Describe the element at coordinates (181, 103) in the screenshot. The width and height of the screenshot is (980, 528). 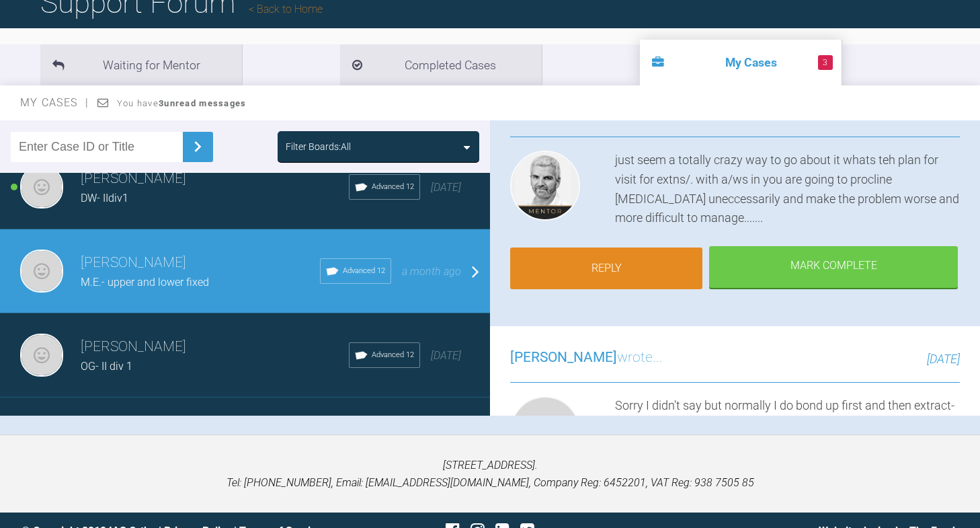
I see `span: You have` at that location.